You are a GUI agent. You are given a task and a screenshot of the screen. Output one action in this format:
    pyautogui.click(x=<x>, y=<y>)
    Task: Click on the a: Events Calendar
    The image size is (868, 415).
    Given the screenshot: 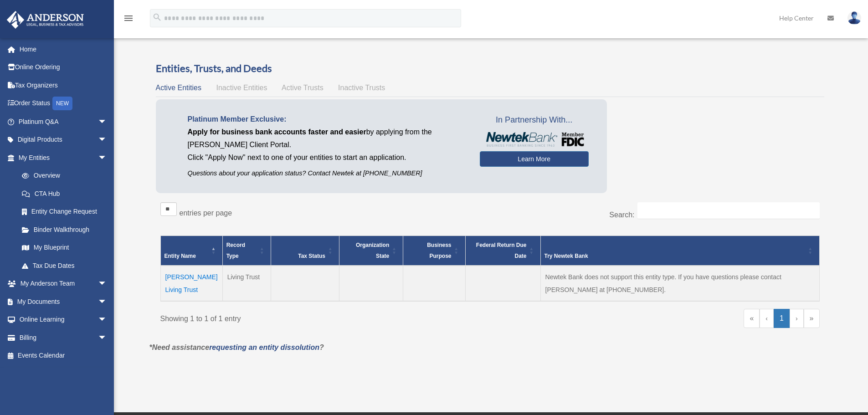 What is the action you would take?
    pyautogui.click(x=63, y=356)
    